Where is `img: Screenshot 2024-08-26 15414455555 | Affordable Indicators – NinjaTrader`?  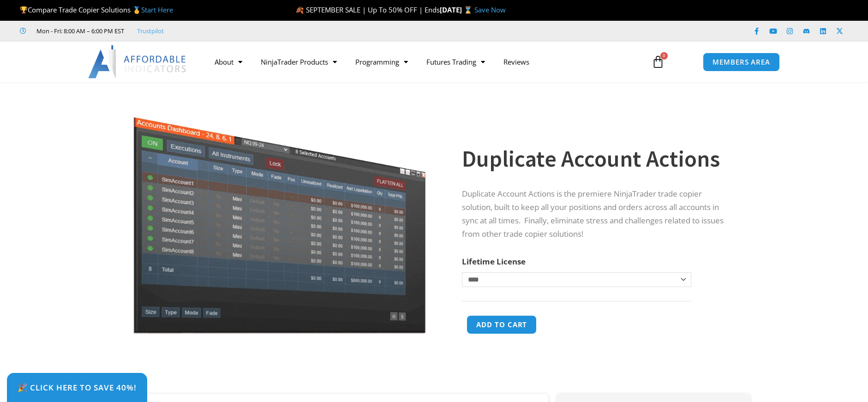
img: Screenshot 2024-08-26 15414455555 | Affordable Indicators – NinjaTrader is located at coordinates (279, 216).